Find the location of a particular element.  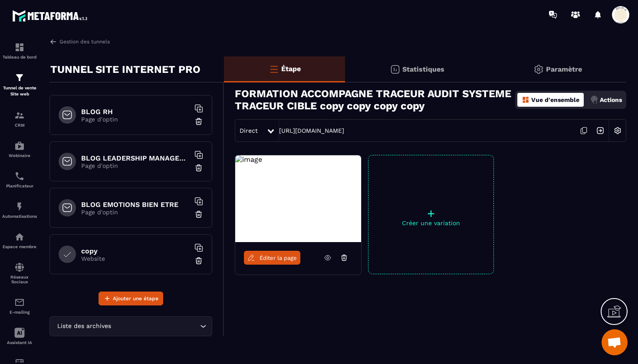

img: actions.d6e523a2.png is located at coordinates (594, 100).